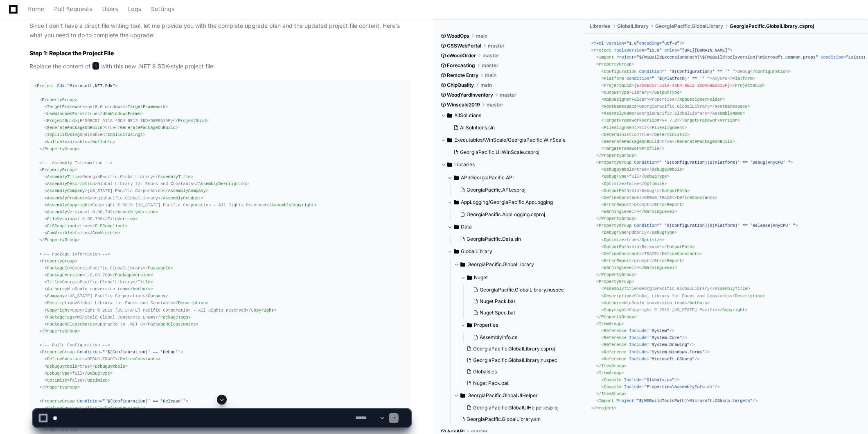 Image resolution: width=868 pixels, height=434 pixels. Describe the element at coordinates (749, 85) in the screenshot. I see `span: ProjectGuid` at that location.